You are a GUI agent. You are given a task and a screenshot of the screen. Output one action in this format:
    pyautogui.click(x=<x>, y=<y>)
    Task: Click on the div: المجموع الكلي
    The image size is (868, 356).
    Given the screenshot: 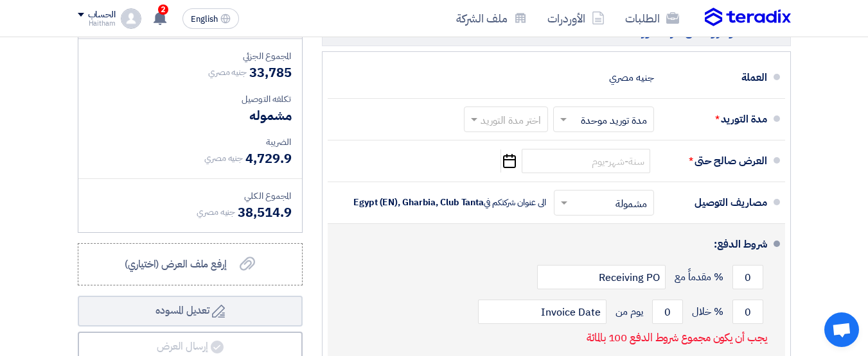 What is the action you would take?
    pyautogui.click(x=190, y=196)
    